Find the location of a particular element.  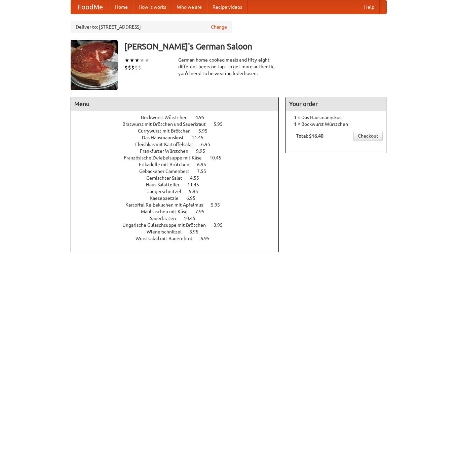

span: 4.95 is located at coordinates (203, 117).